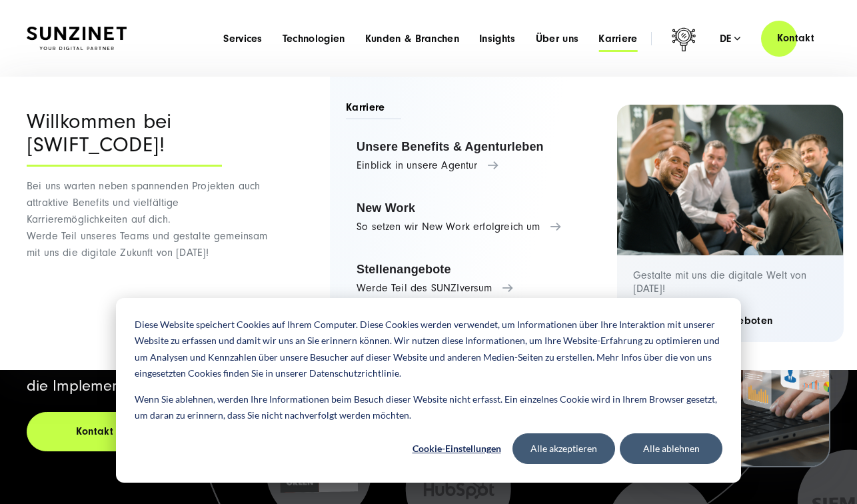 The image size is (857, 504). What do you see at coordinates (618, 39) in the screenshot?
I see `a: Karriere` at bounding box center [618, 39].